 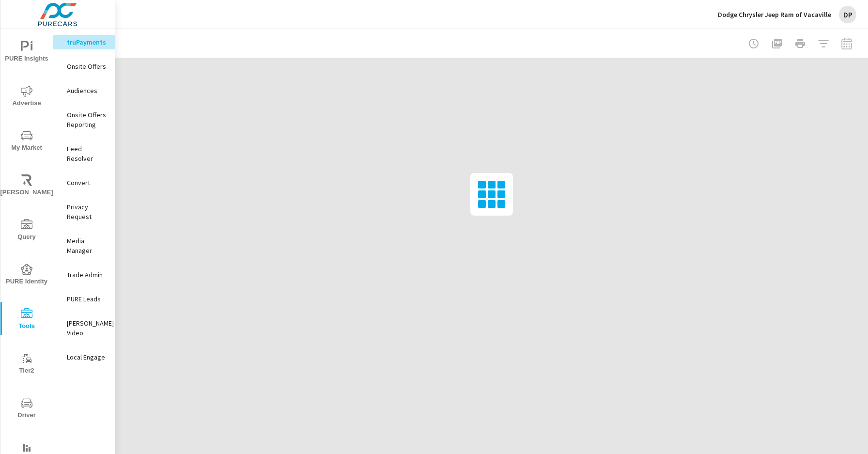 I want to click on p: Dodge Chrysler Jeep Ram of Vacaville, so click(x=774, y=15).